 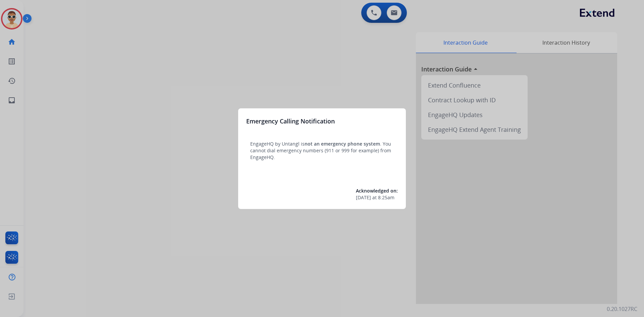 What do you see at coordinates (377, 191) in the screenshot?
I see `span: Acknowledged on:` at bounding box center [377, 191].